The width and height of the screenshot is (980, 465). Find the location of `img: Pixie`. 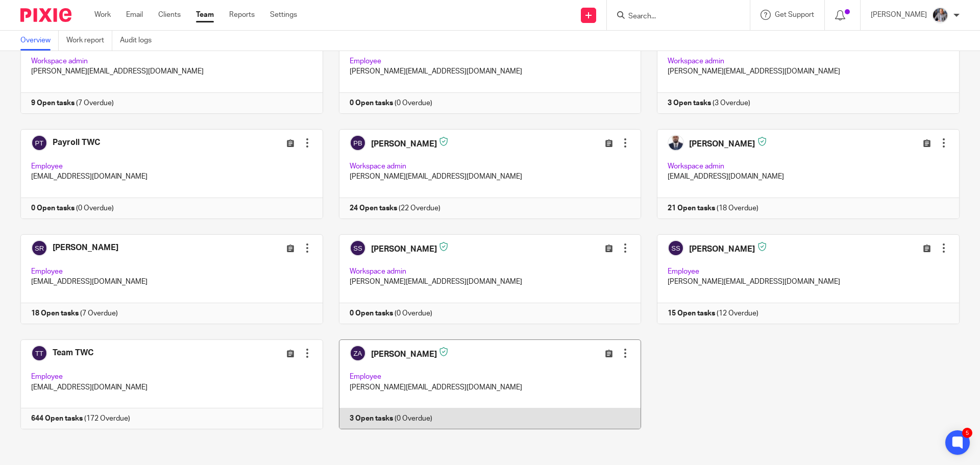

img: Pixie is located at coordinates (46, 15).